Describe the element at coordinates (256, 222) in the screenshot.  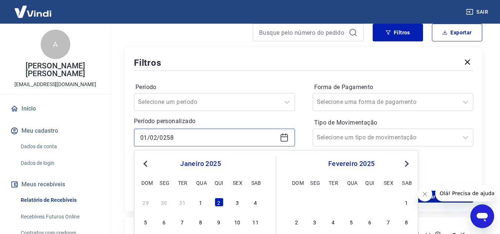
I see `div: Choose sábado, 11 de janeiro de 2025` at that location.